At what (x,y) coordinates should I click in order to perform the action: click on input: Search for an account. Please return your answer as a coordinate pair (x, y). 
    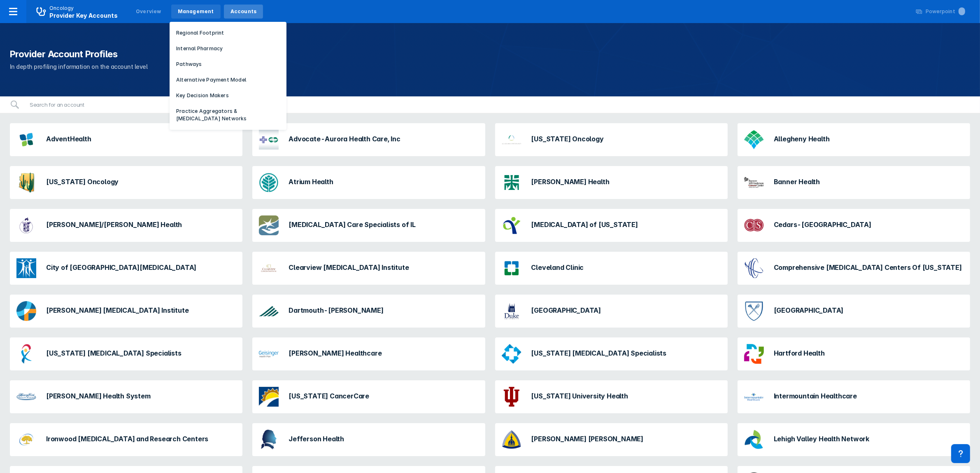
    Looking at the image, I should click on (497, 104).